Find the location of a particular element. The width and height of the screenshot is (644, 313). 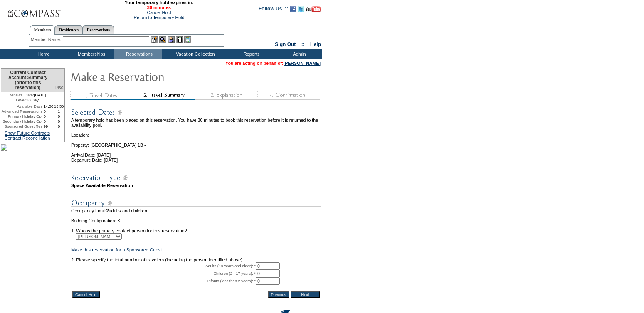

a: Show Future Contracts is located at coordinates (27, 133).